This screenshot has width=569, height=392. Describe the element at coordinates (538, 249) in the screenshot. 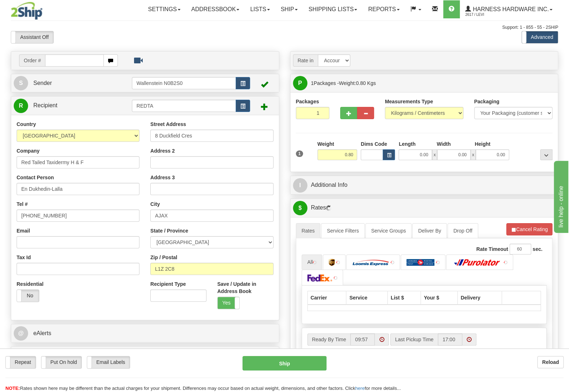

I see `label: sec.` at that location.